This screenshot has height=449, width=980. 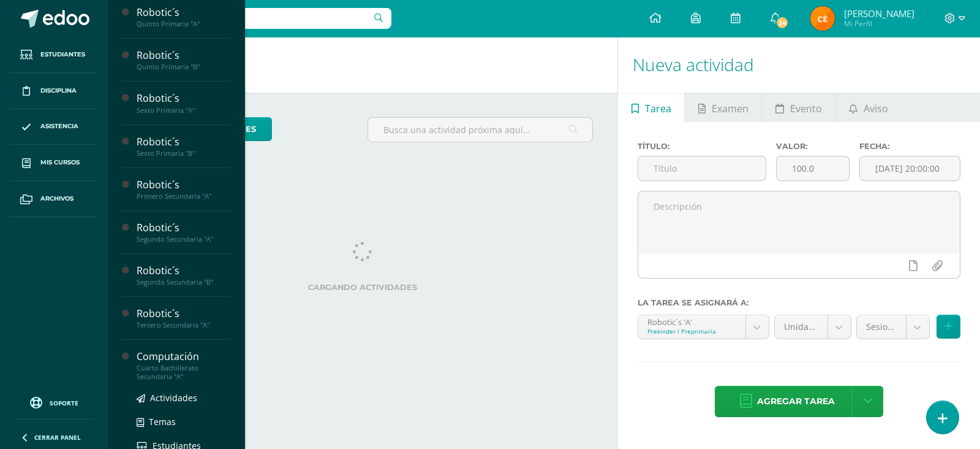 I want to click on a: Tarea, so click(x=651, y=107).